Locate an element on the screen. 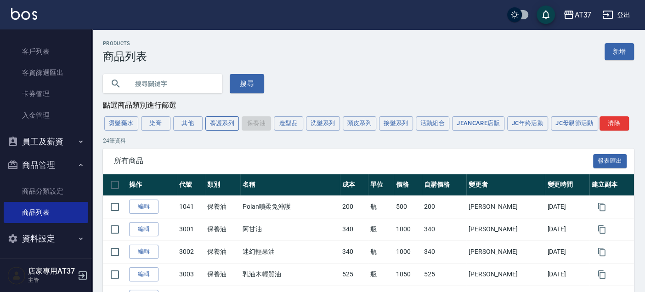 This screenshot has height=292, width=645. th: 價格 is located at coordinates (408, 185).